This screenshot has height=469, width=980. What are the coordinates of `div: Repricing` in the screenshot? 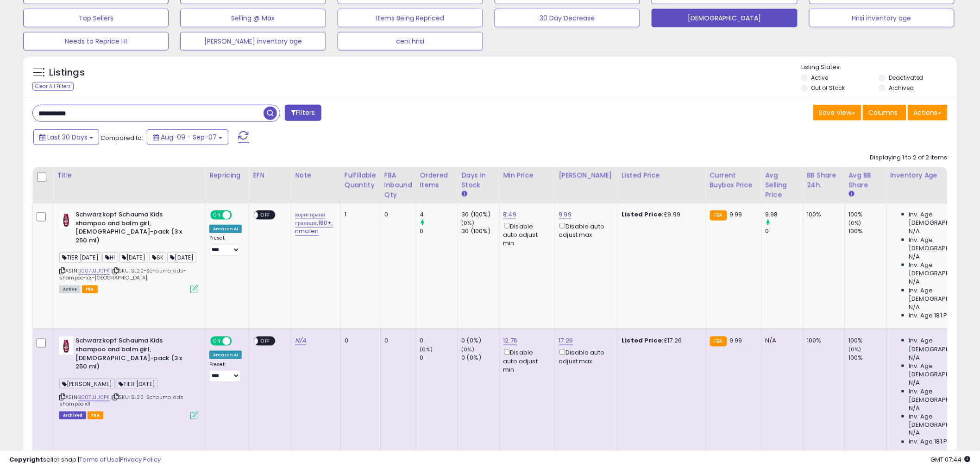 It's located at (227, 175).